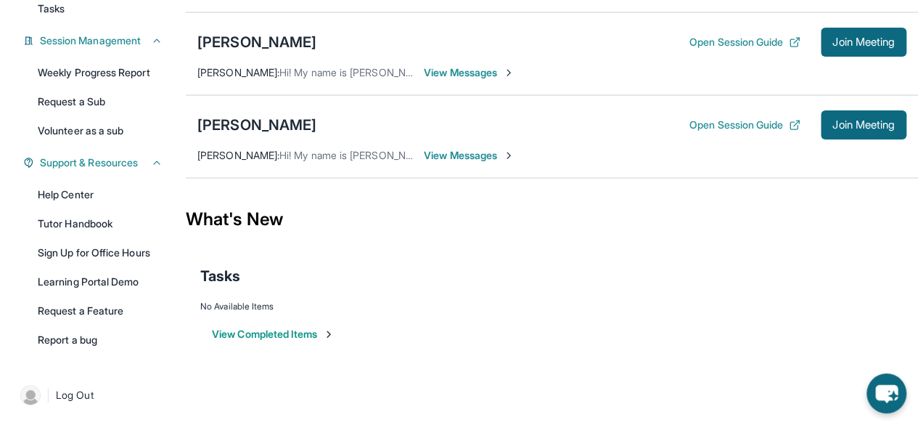  I want to click on button: View Completed Items, so click(273, 334).